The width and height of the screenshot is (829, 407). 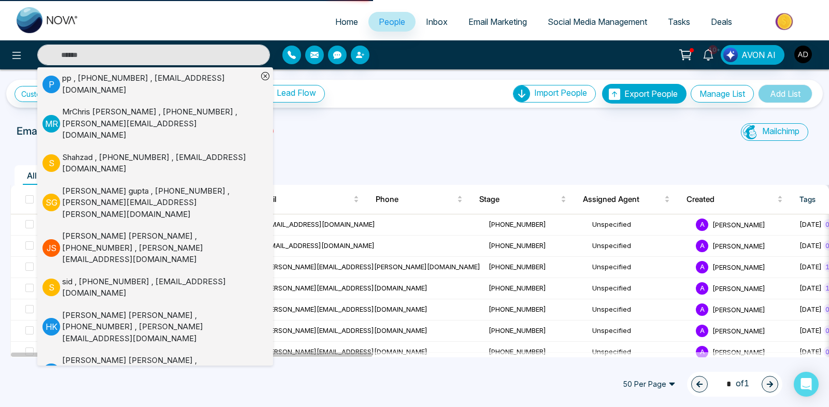 I want to click on th: Phone, so click(x=419, y=200).